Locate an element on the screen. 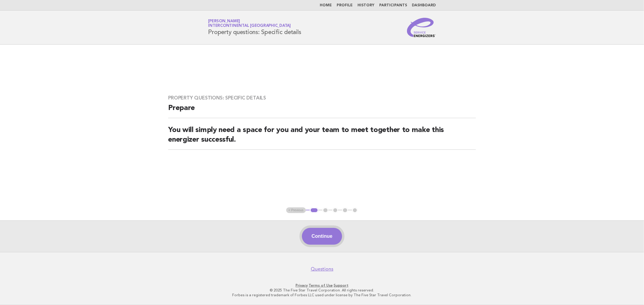 This screenshot has height=305, width=644. h3: Property questions: Specific details is located at coordinates (322, 98).